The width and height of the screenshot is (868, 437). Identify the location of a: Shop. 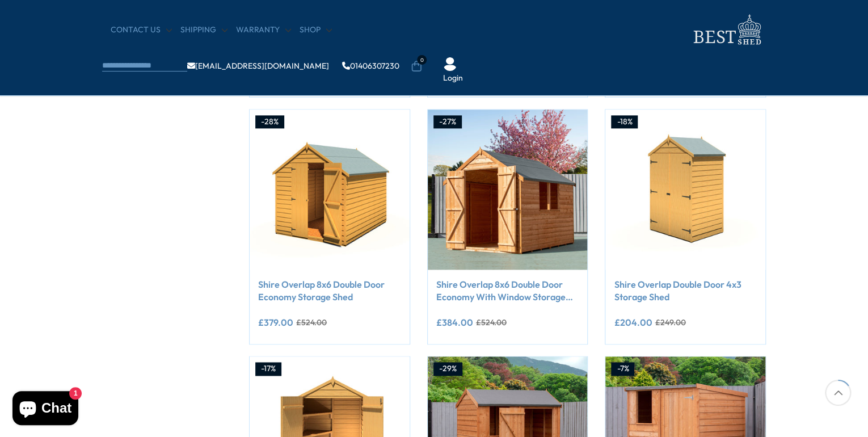
(315, 30).